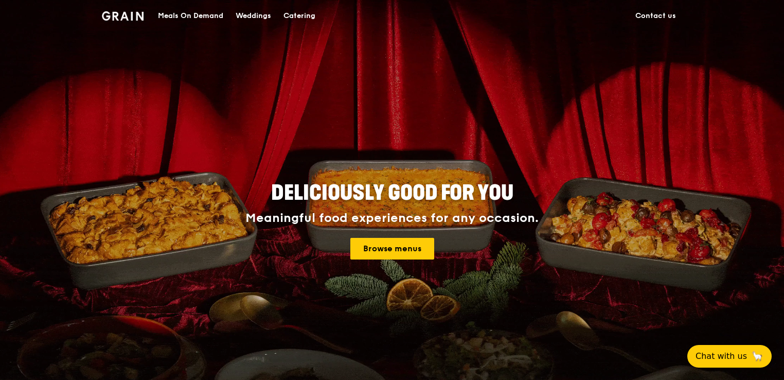  Describe the element at coordinates (656, 16) in the screenshot. I see `a: Contact us` at that location.